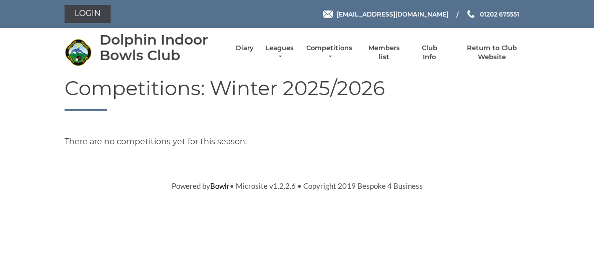  What do you see at coordinates (328, 14) in the screenshot?
I see `img: Email` at bounding box center [328, 14].